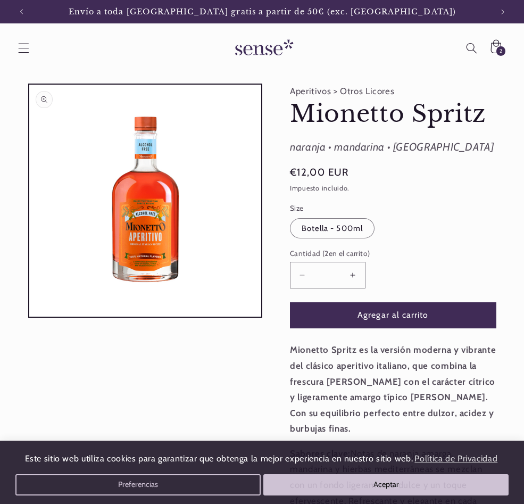 The height and width of the screenshot is (504, 524). I want to click on img: Sense, so click(262, 48).